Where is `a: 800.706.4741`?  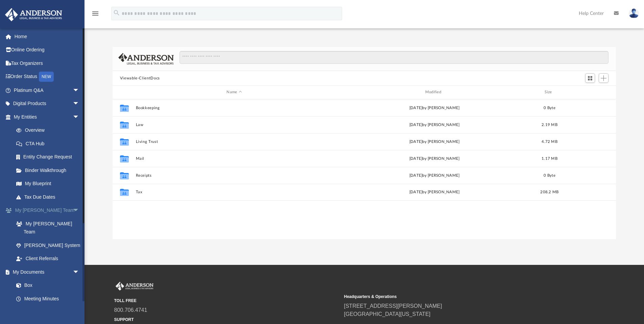
a: 800.706.4741 is located at coordinates (131, 309).